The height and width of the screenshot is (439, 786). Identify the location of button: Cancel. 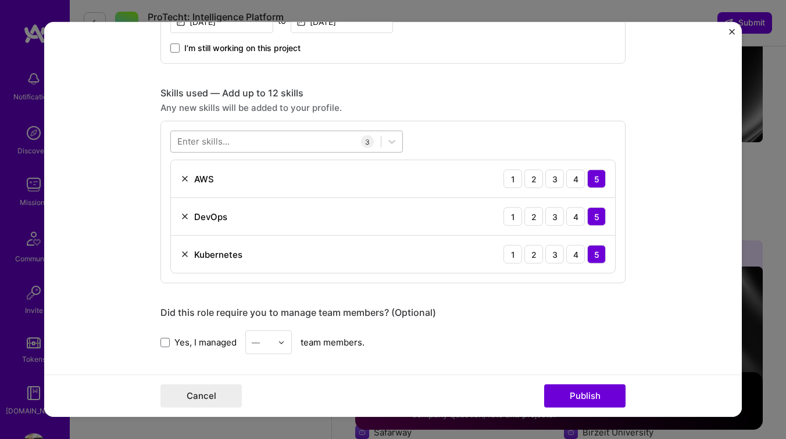
(201, 396).